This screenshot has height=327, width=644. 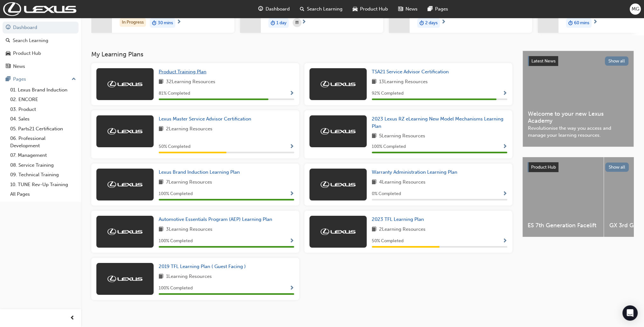 I want to click on a: 2023 TFL Learning Plan, so click(x=399, y=219).